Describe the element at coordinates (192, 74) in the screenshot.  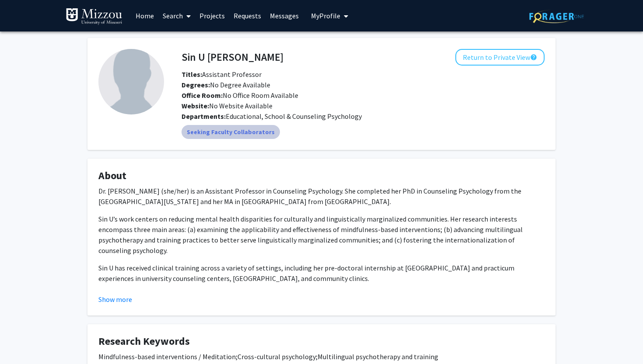
I see `b: Titles:` at that location.